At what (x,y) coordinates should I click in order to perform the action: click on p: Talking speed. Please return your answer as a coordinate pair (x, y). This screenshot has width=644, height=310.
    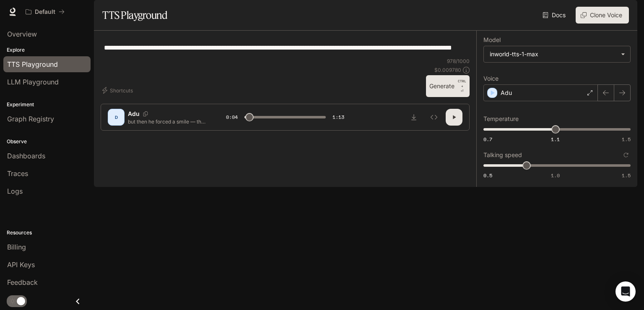
    Looking at the image, I should click on (503, 155).